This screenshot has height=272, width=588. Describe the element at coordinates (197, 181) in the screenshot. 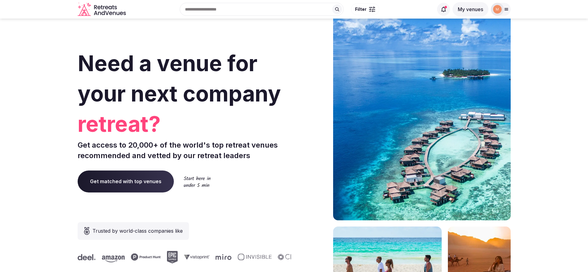

I see `img: Start here in under 5 min` at that location.